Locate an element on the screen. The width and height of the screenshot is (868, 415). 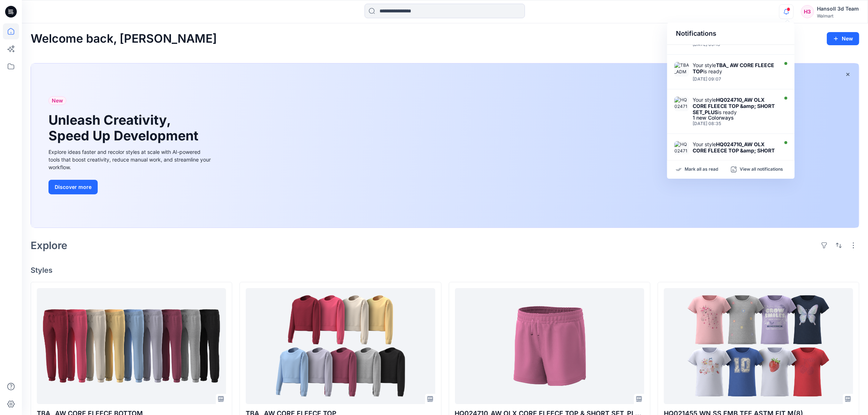
a: TBA_ AW CORE FLEECE TOP is located at coordinates (341, 346).